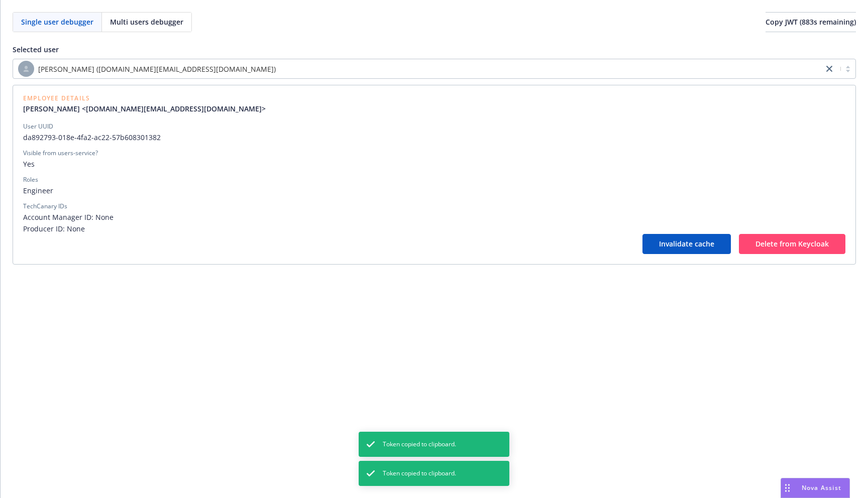 This screenshot has width=868, height=498. I want to click on span: Account Manager ID: None, so click(434, 217).